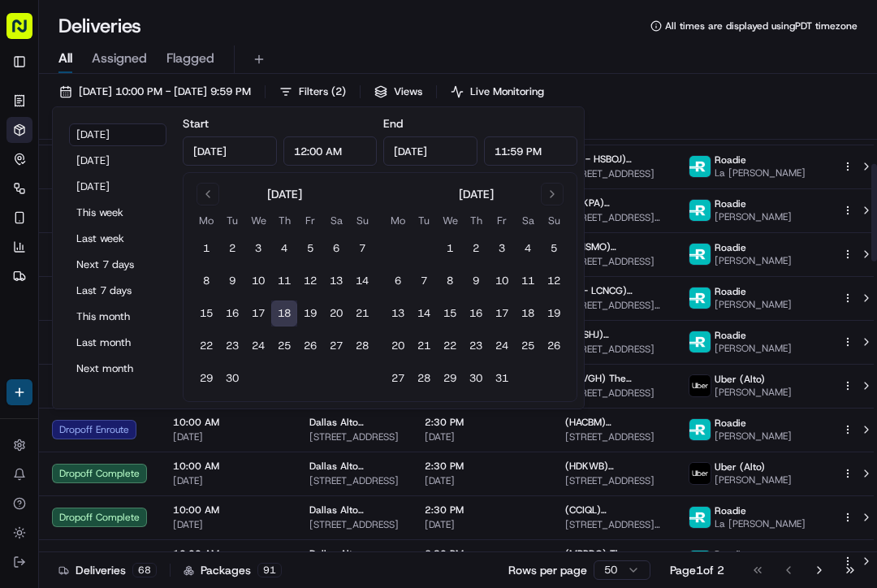 This screenshot has height=588, width=877. Describe the element at coordinates (284, 346) in the screenshot. I see `button: 25` at that location.